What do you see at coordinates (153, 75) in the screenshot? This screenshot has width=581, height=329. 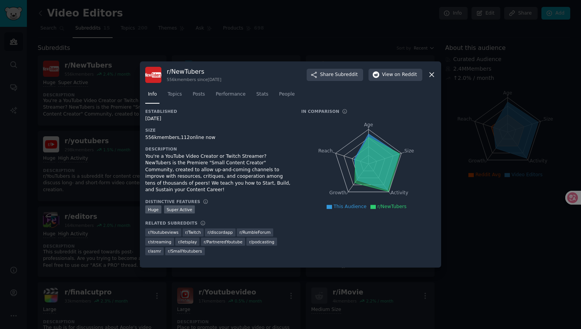 I see `img: NewTubers` at bounding box center [153, 75].